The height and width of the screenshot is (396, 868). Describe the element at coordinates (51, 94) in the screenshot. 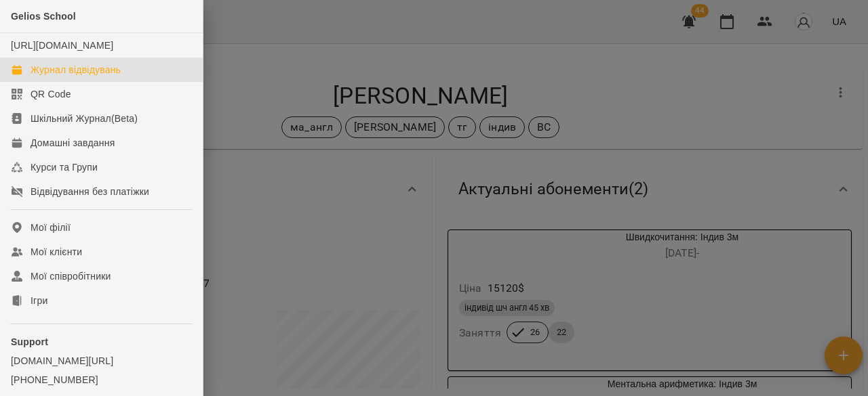

I see `div: QR Code` at that location.